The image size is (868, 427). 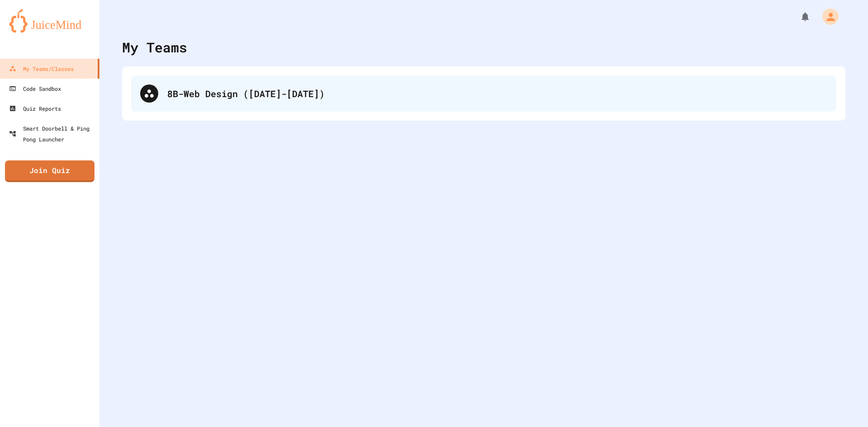 What do you see at coordinates (35, 109) in the screenshot?
I see `div: Quiz Reports` at bounding box center [35, 109].